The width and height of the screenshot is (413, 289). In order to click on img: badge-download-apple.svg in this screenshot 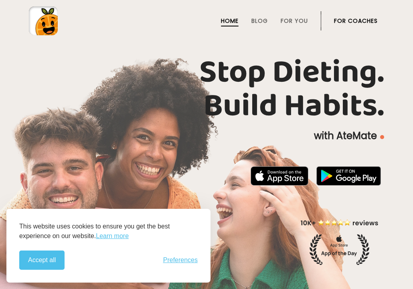, I will do `click(280, 176)`.